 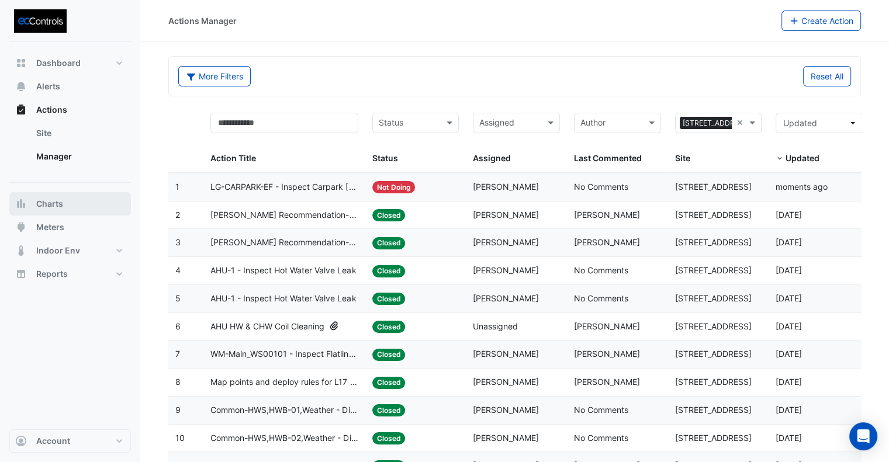 I want to click on span: 4, so click(x=178, y=270).